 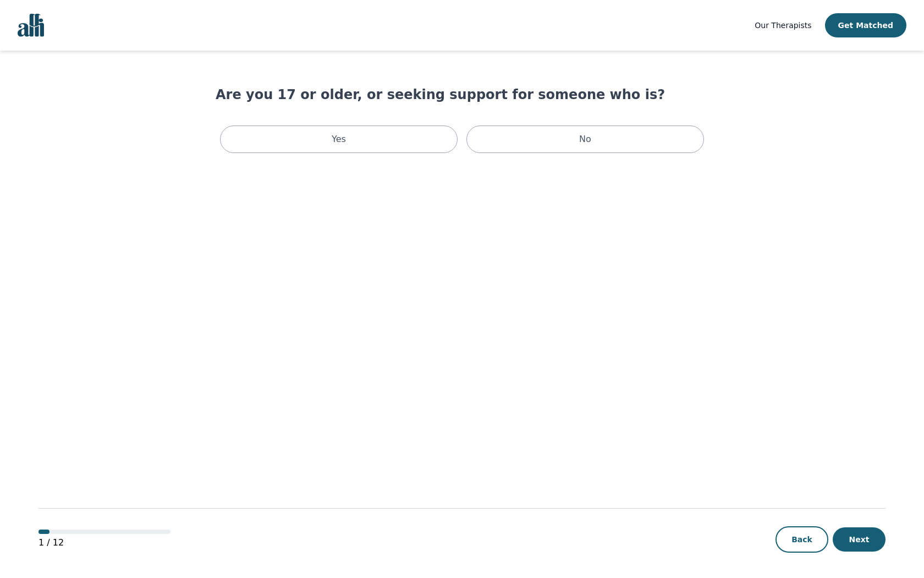 What do you see at coordinates (783, 25) in the screenshot?
I see `span: Our Therapists` at bounding box center [783, 25].